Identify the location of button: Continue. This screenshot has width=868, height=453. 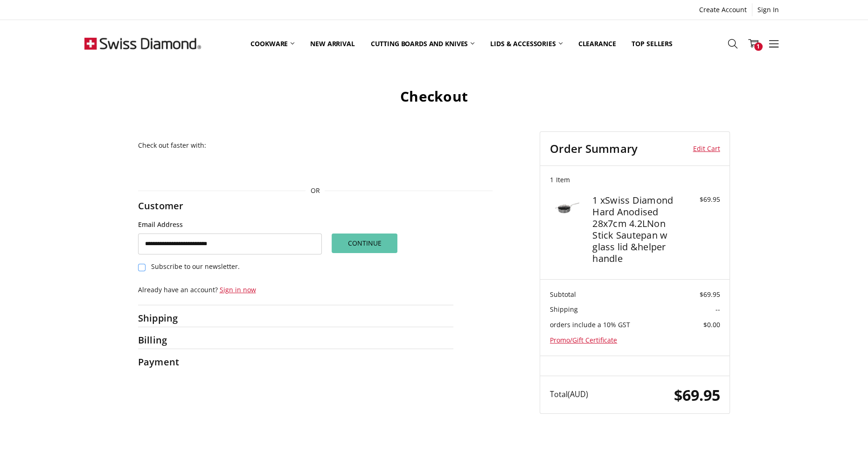
(364, 243).